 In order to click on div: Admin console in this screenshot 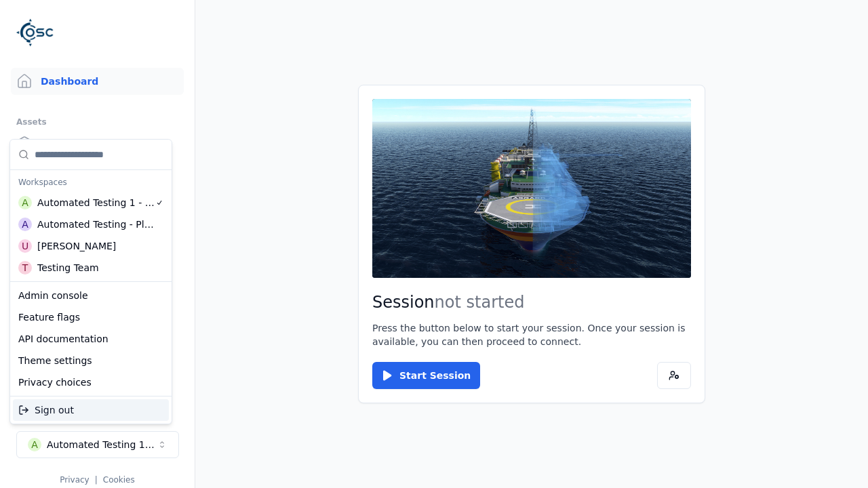, I will do `click(91, 296)`.